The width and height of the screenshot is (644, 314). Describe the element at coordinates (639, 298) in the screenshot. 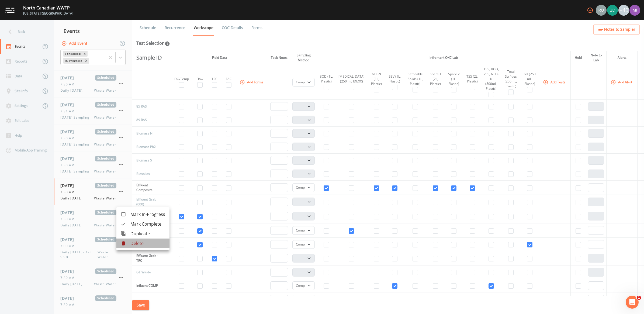

I see `span: 1` at that location.